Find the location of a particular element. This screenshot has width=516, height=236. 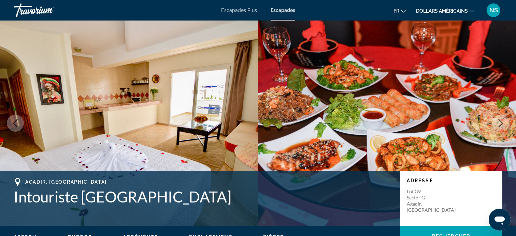

a: Escapades Plus is located at coordinates (239, 10).